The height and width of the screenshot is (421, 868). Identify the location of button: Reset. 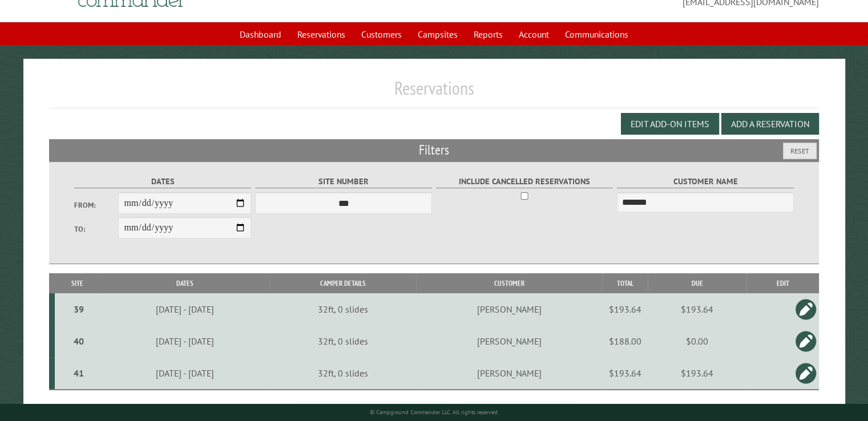
(800, 151).